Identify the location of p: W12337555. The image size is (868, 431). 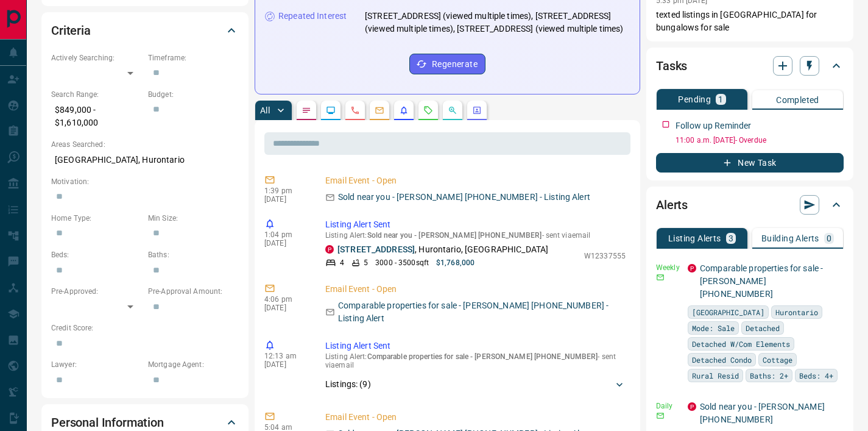
(605, 256).